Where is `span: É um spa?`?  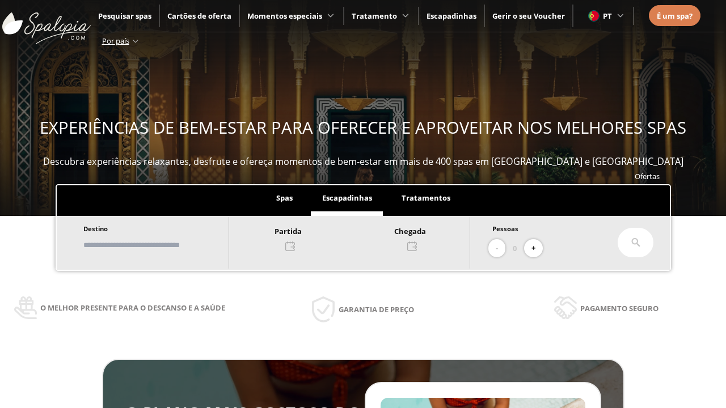 span: É um spa? is located at coordinates (674, 16).